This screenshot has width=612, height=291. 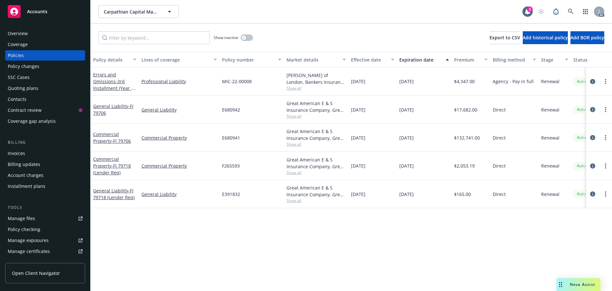 I want to click on div: Billing, so click(x=45, y=142).